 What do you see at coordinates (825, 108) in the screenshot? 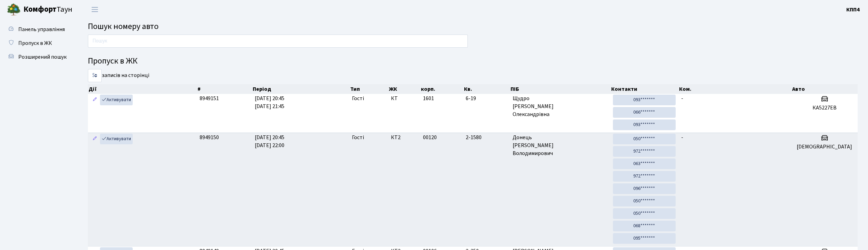
I see `h5: КА5227ЕВ` at bounding box center [825, 108].